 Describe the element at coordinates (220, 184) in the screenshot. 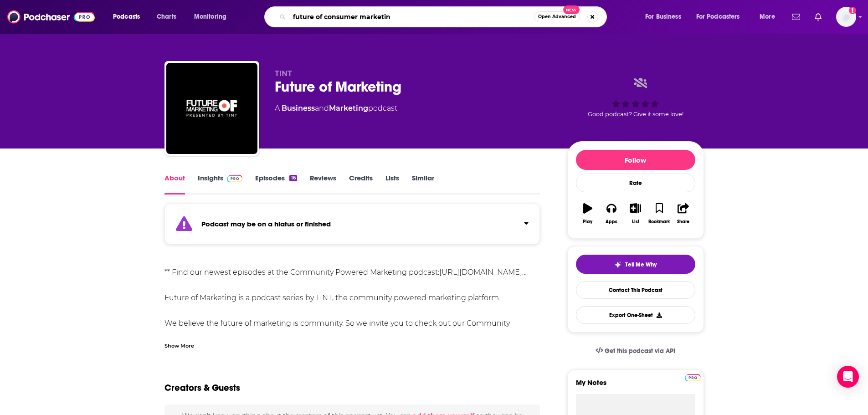

I see `a: InsightsPodchaser Pro` at that location.